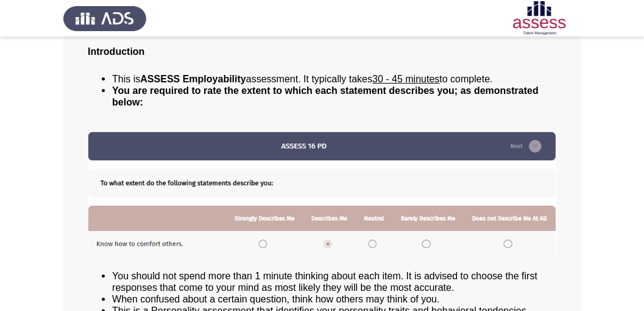  Describe the element at coordinates (193, 79) in the screenshot. I see `b: ASSESS Employability` at that location.